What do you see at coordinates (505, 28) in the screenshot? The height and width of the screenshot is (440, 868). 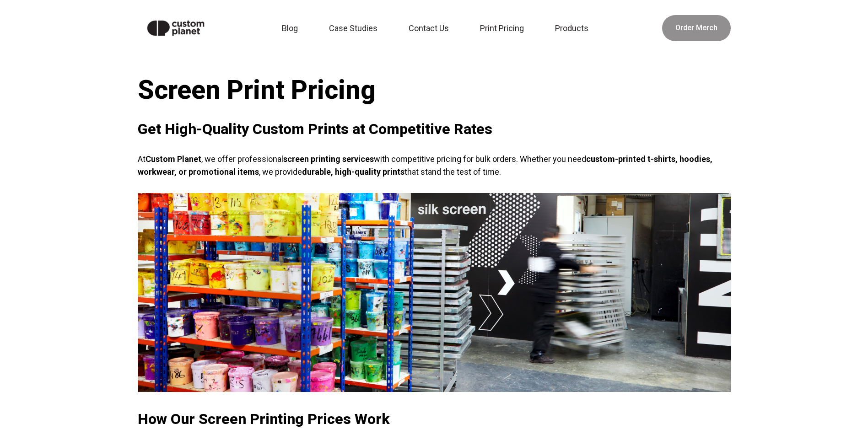 I see `a: Print Pricing` at bounding box center [505, 28].